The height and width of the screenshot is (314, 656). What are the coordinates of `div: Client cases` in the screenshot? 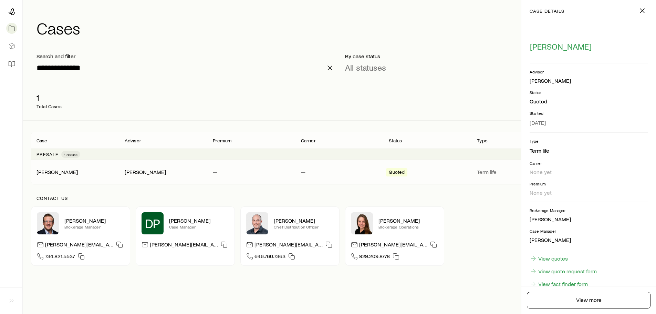 It's located at (339, 158).